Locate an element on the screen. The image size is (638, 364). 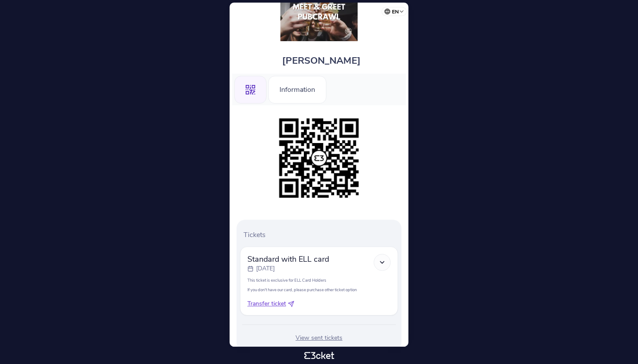
p: If you don't have our card, please purchase other ticket option is located at coordinates (319, 289).